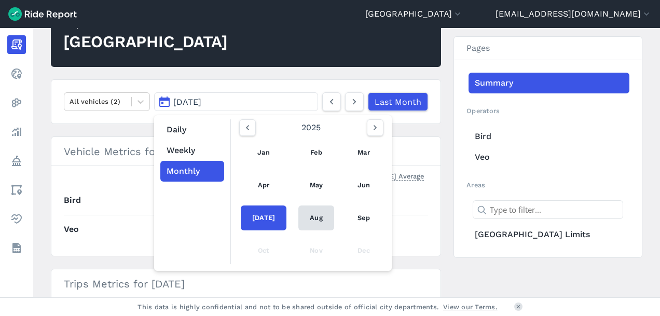  Describe the element at coordinates (549, 157) in the screenshot. I see `a: Veo` at that location.